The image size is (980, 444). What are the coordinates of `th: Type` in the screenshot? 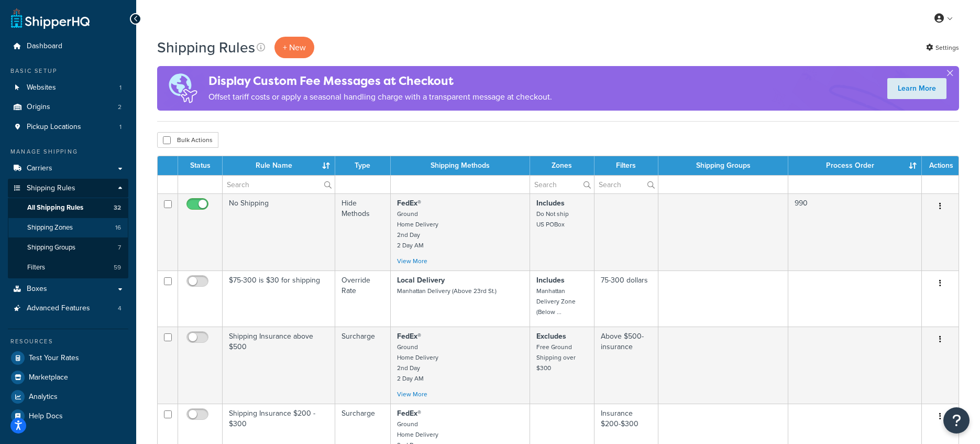 It's located at (363, 166).